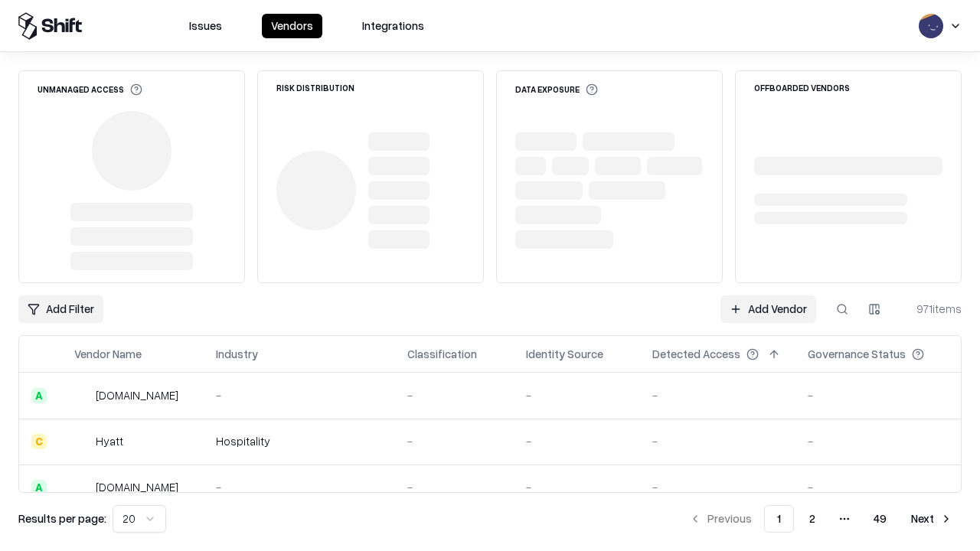 This screenshot has height=551, width=980. What do you see at coordinates (299, 441) in the screenshot?
I see `div: Hospitality` at bounding box center [299, 441].